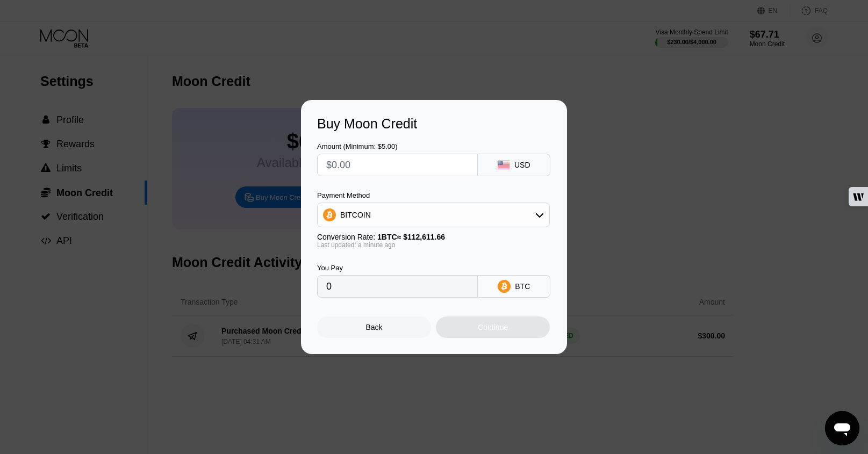 This screenshot has height=454, width=868. What do you see at coordinates (433, 237) in the screenshot?
I see `div: Conversion Rate:` at bounding box center [433, 237].